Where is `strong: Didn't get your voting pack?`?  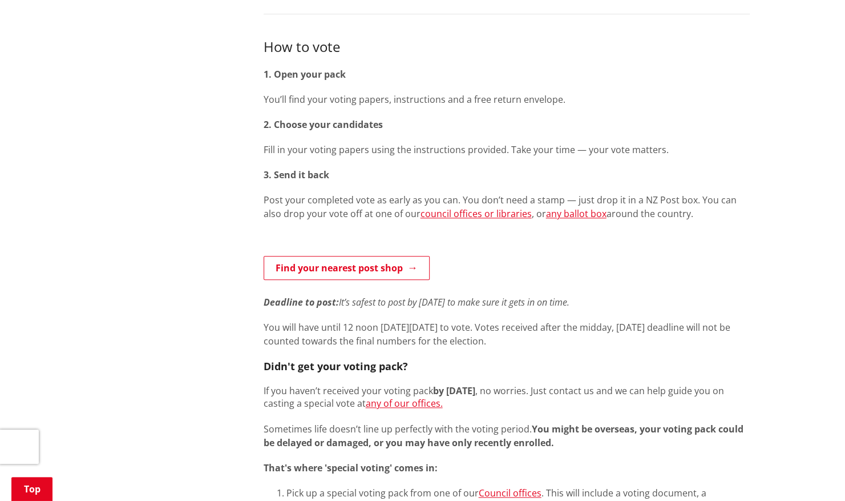 strong: Didn't get your voting pack? is located at coordinates (336, 366).